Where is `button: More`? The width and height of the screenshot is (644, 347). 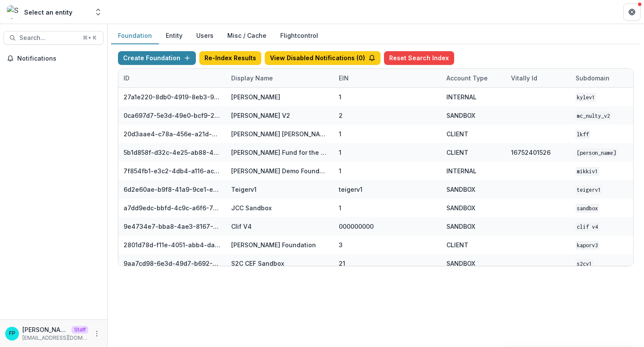 button: More is located at coordinates (97, 334).